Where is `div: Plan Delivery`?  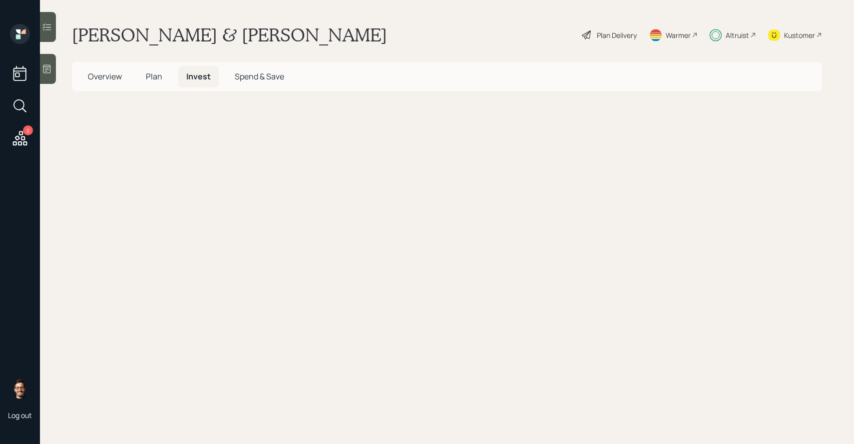
div: Plan Delivery is located at coordinates (617, 35).